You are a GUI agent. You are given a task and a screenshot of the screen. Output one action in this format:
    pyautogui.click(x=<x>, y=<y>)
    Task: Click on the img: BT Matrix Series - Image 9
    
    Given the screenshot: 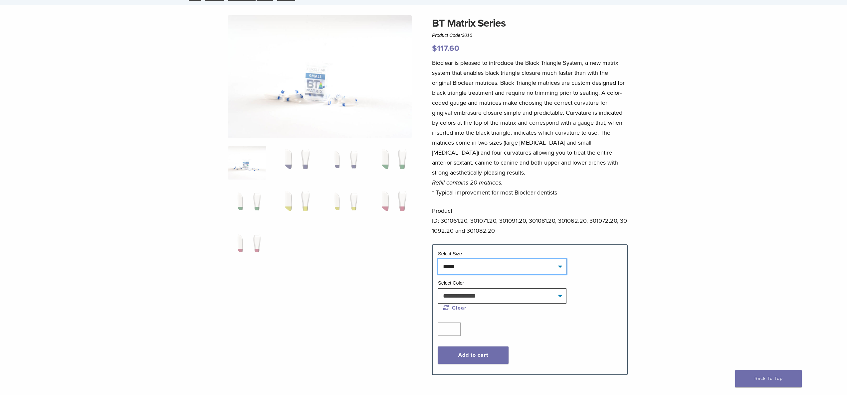 What is the action you would take?
    pyautogui.click(x=247, y=247)
    